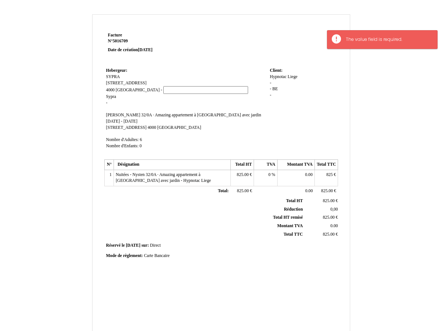 This screenshot has height=331, width=442. I want to click on span: Hebergeur:, so click(117, 70).